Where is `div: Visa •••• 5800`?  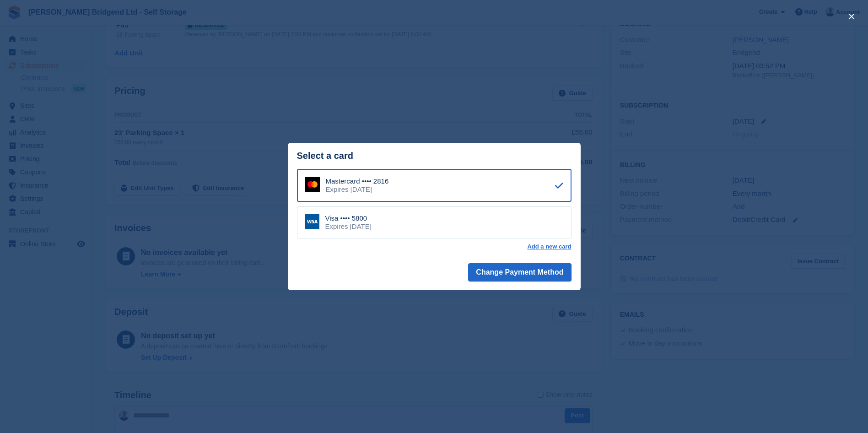
div: Visa •••• 5800 is located at coordinates (348, 218).